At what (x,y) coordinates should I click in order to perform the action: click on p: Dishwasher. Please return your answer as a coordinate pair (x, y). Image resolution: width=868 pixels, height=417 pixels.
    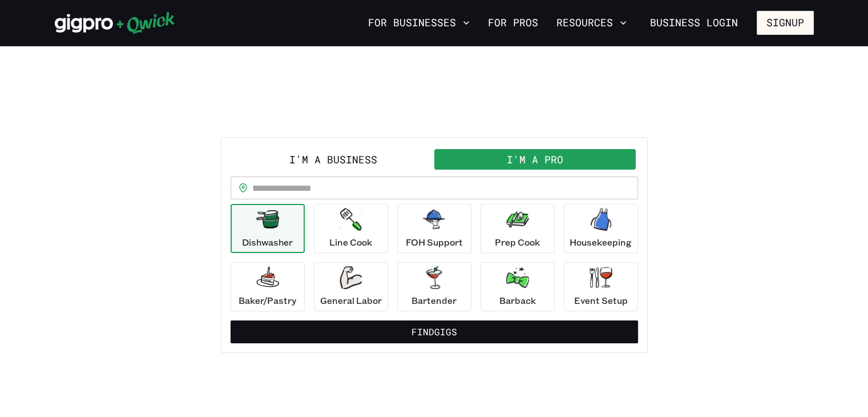
    Looking at the image, I should click on (267, 242).